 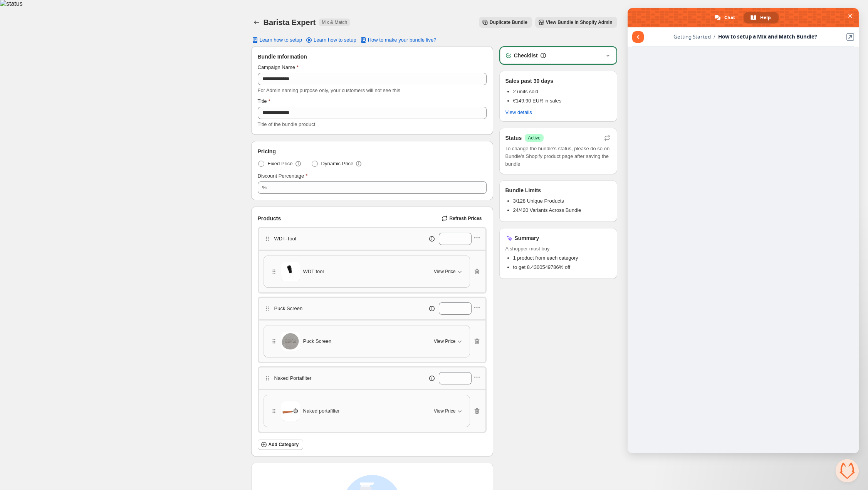 I want to click on span: How to setup a Mix and Match Bundle?, so click(x=767, y=37).